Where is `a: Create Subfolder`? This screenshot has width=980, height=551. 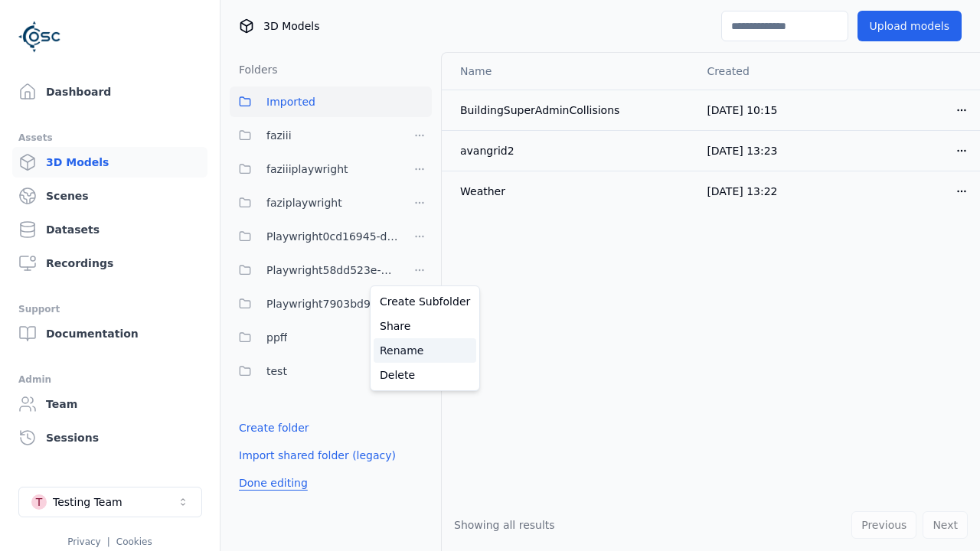 a: Create Subfolder is located at coordinates (424, 302).